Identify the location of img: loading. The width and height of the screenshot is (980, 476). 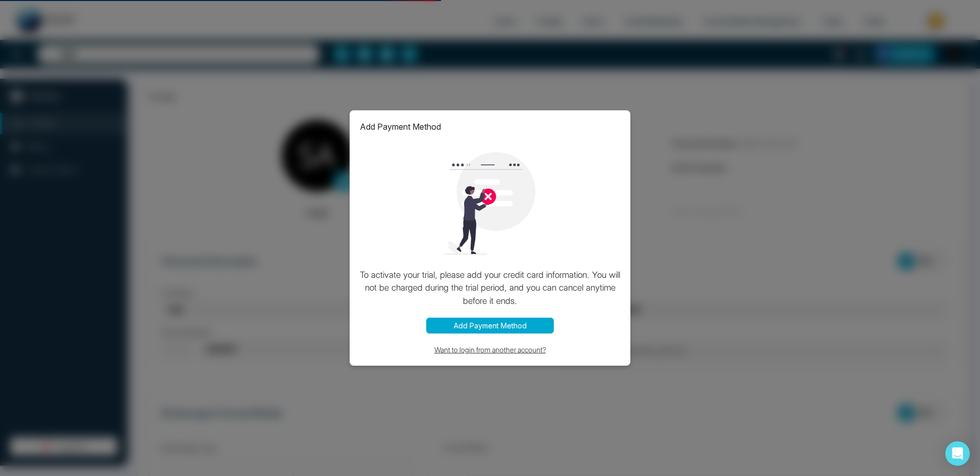
(490, 203).